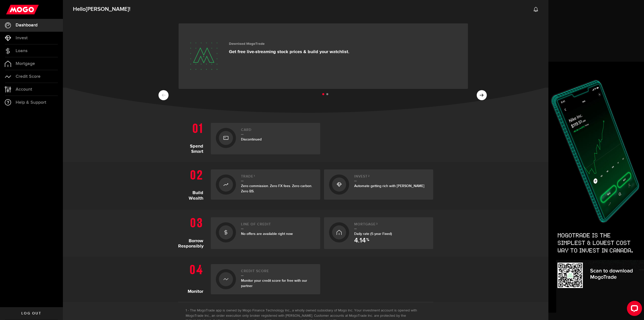  I want to click on h1: Build Wealth, so click(192, 184).